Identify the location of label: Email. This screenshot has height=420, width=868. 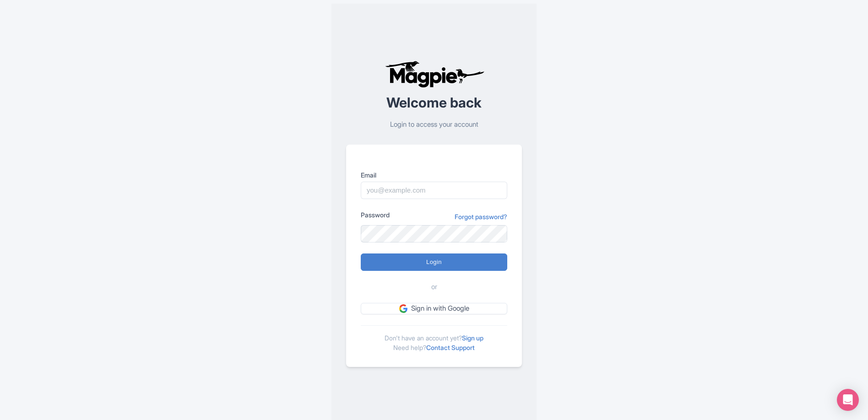
(434, 175).